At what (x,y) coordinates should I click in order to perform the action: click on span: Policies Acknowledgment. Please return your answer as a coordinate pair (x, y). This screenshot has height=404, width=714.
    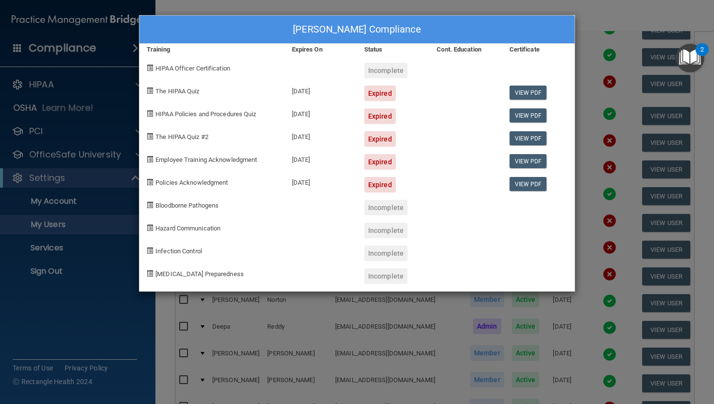
    Looking at the image, I should click on (191, 182).